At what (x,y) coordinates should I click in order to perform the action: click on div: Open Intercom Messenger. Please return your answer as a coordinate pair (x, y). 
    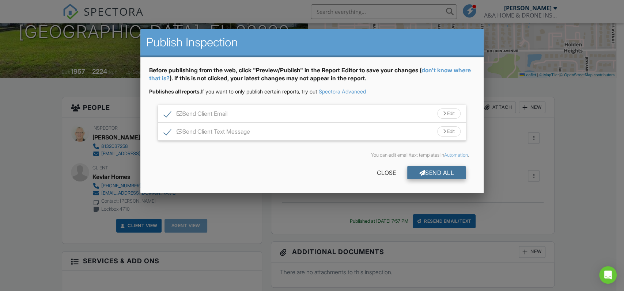
    Looking at the image, I should click on (608, 275).